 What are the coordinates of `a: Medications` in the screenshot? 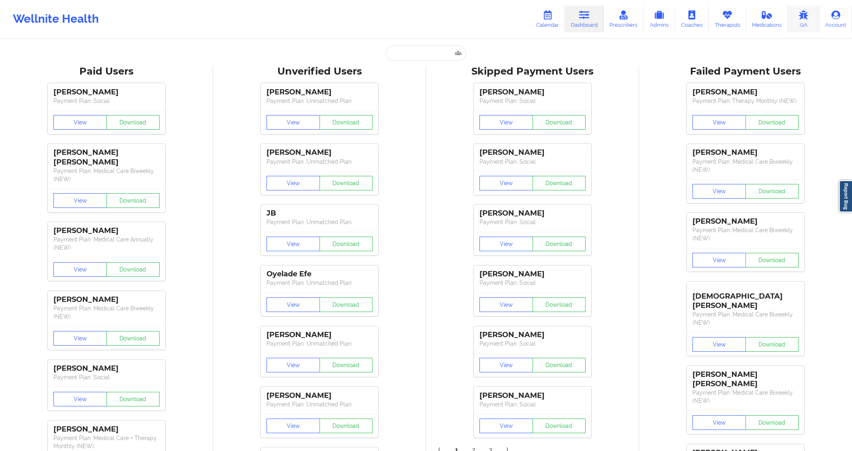 It's located at (767, 19).